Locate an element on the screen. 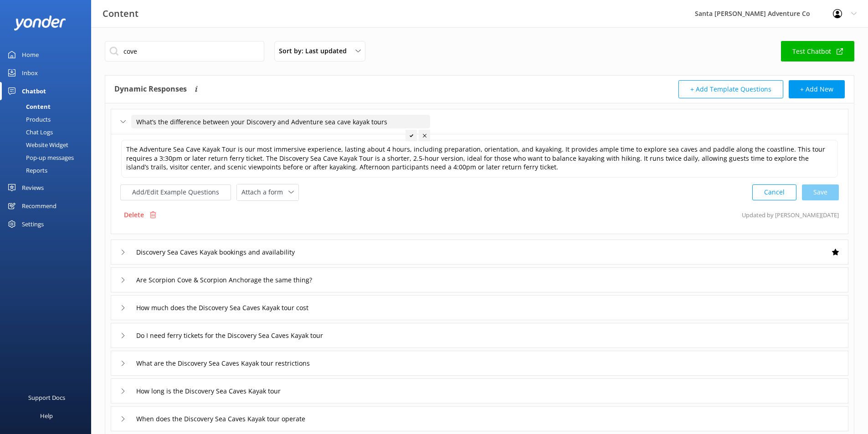  button: + Add New is located at coordinates (816, 89).